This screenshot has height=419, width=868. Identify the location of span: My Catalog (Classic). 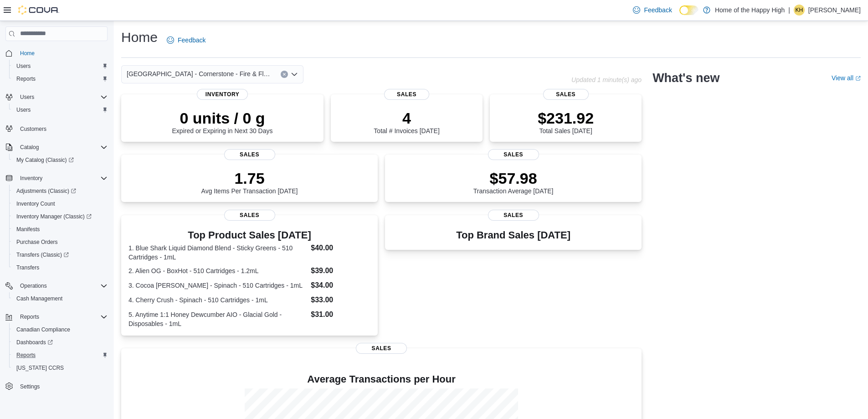
(45, 160).